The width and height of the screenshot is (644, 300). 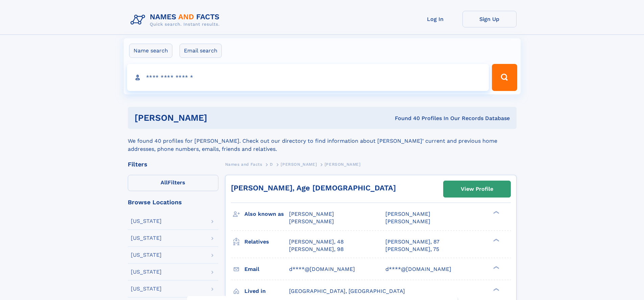 I want to click on h3: Email, so click(x=267, y=269).